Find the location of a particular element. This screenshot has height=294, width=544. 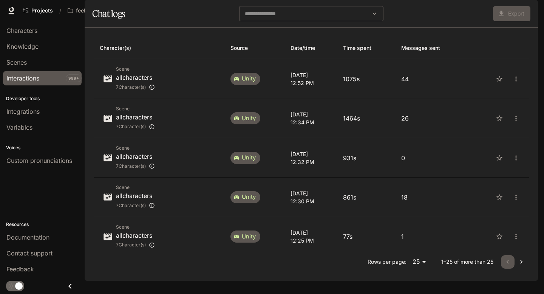

p: 44 is located at coordinates (432, 79).